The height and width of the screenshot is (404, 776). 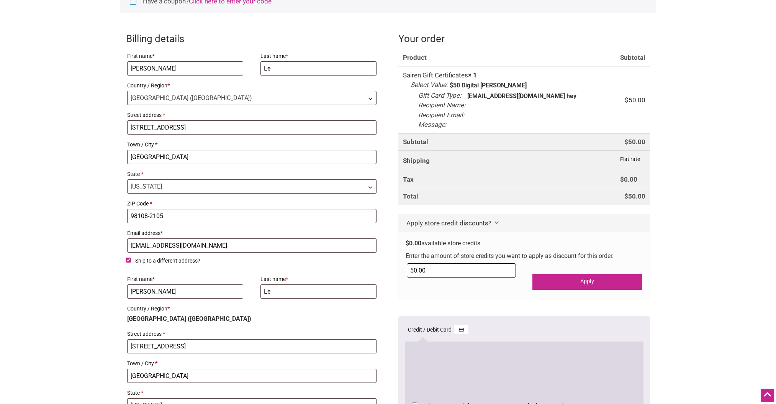 What do you see at coordinates (587, 282) in the screenshot?
I see `button: Apply` at bounding box center [587, 282].